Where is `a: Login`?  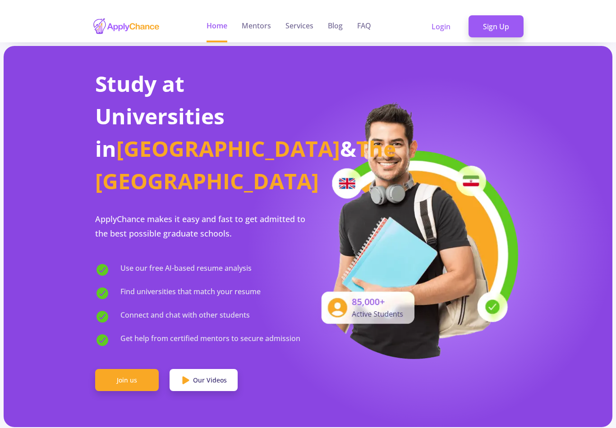
a: Login is located at coordinates (441, 16).